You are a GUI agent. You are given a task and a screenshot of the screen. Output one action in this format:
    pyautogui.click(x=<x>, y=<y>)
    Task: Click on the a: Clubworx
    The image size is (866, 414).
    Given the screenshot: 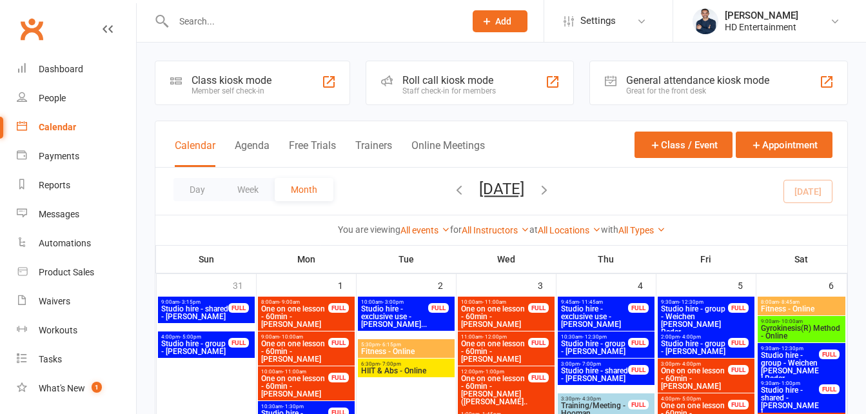 What is the action you would take?
    pyautogui.click(x=32, y=29)
    